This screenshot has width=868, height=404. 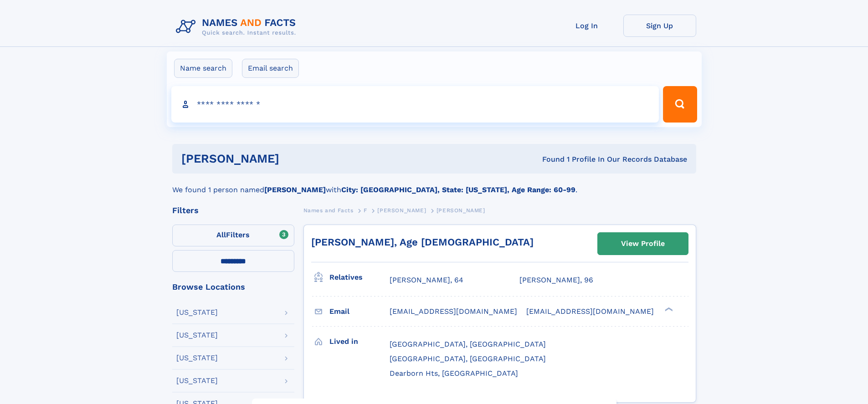 I want to click on input: search input, so click(x=415, y=105).